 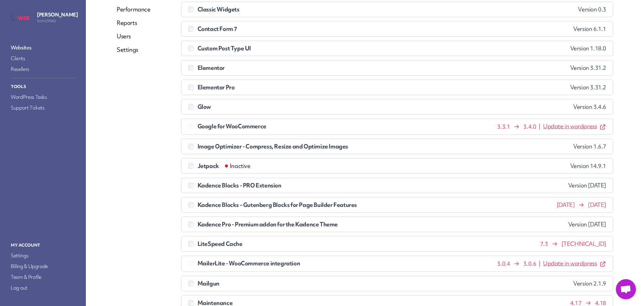 I want to click on span: Version 1.18.0, so click(x=588, y=48).